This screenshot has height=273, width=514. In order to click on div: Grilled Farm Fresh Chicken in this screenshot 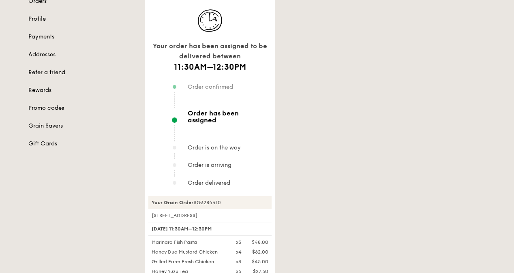, I will do `click(189, 262)`.